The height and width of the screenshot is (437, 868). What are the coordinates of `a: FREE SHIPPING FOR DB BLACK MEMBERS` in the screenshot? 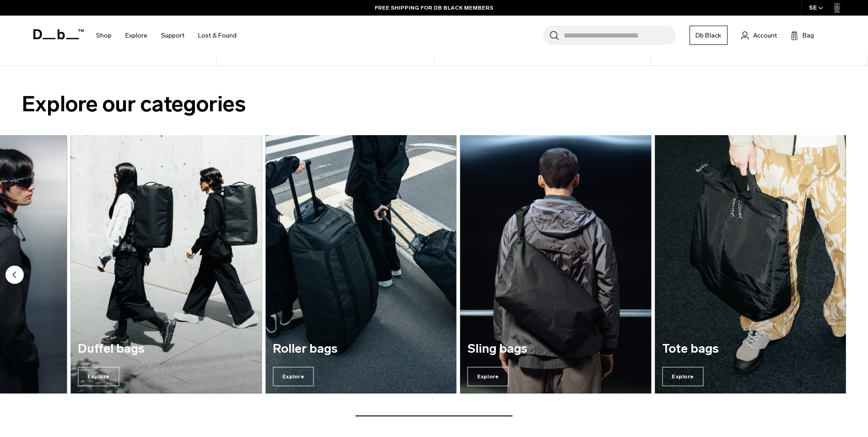 It's located at (434, 8).